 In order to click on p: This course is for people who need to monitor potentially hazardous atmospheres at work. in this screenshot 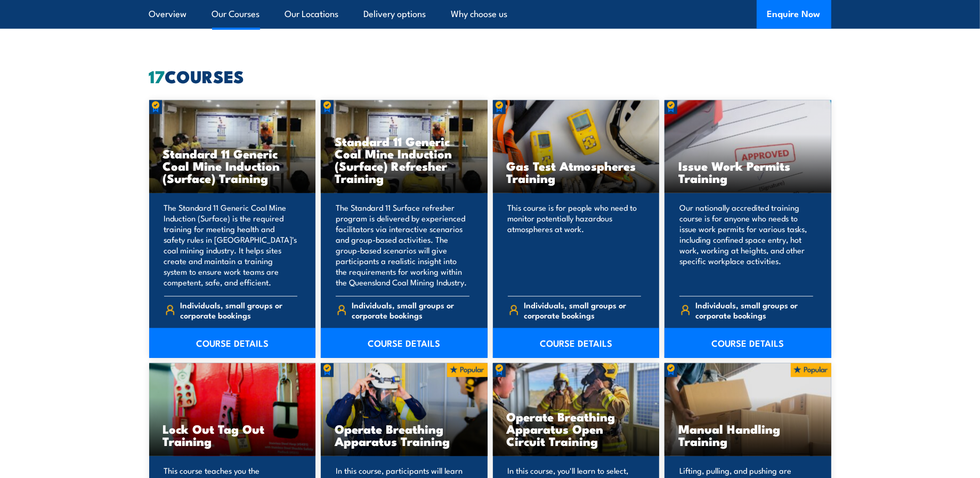, I will do `click(575, 245)`.